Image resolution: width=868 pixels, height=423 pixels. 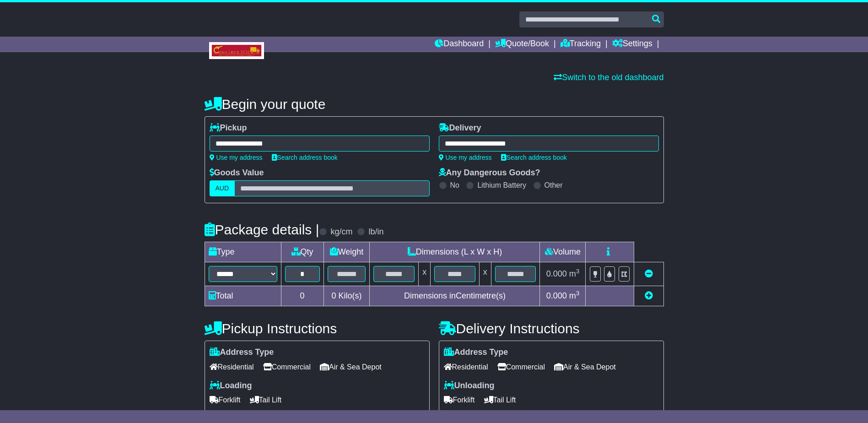 I want to click on a: Quote/Book, so click(x=523, y=45).